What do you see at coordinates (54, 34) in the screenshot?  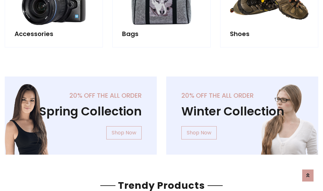 I see `h5: Accessories` at bounding box center [54, 34].